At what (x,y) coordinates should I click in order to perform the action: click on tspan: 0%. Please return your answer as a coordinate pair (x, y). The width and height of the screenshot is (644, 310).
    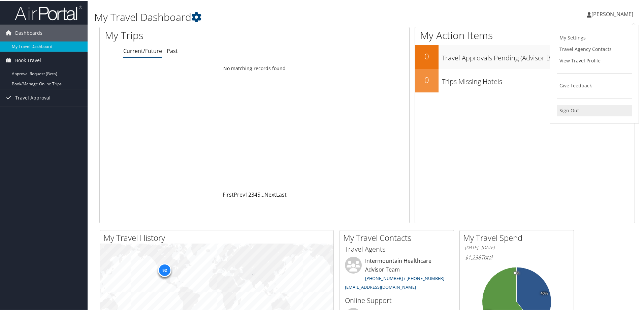
    Looking at the image, I should click on (517, 273).